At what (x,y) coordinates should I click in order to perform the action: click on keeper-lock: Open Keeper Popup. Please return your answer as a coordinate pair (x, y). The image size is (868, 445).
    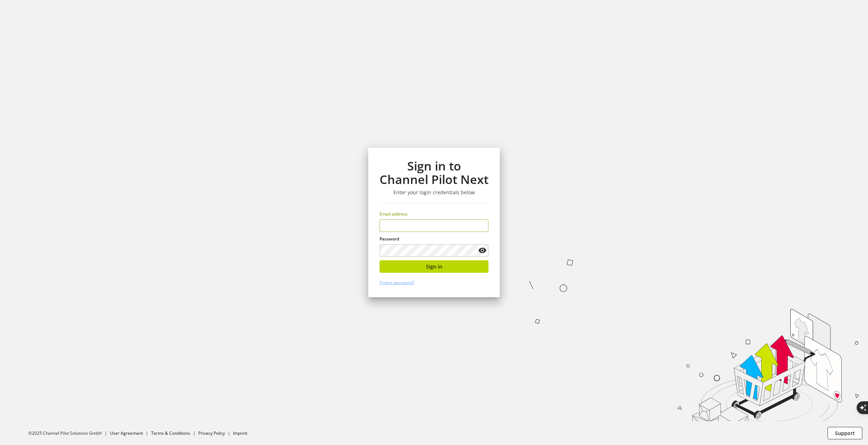
    Looking at the image, I should click on (481, 225).